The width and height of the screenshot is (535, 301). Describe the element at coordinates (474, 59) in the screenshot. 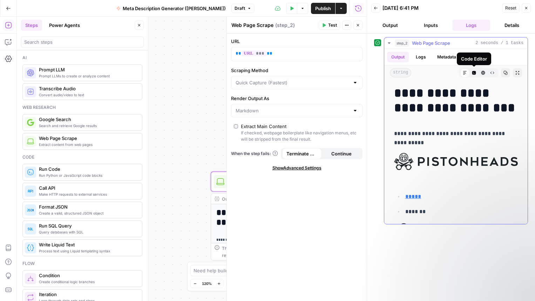

I see `div: Code Editor` at that location.